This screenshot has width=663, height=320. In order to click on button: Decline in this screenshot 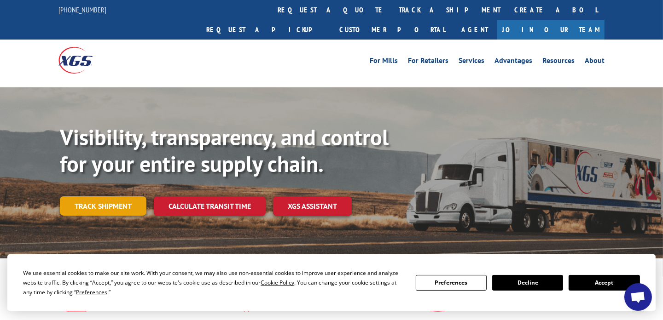, I will do `click(528, 283)`.